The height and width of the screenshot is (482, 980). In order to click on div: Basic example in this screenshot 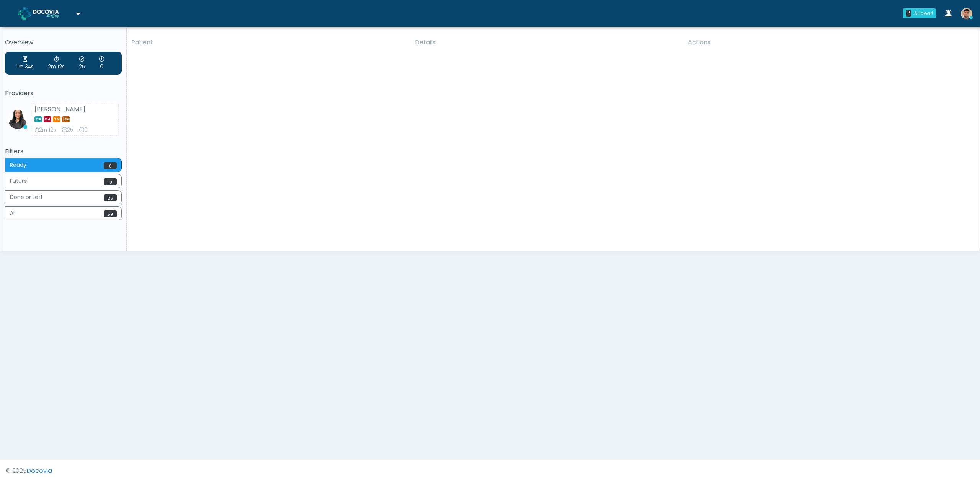, I will do `click(63, 190)`.